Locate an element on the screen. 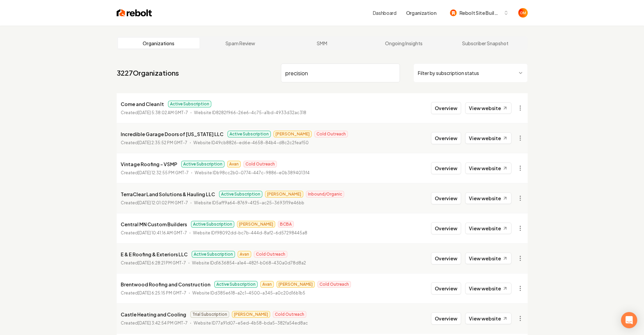 The image size is (644, 335). p: Website ID d385e618-a2c1-4500-a345-a0c20d16b1b5 is located at coordinates (249, 294).